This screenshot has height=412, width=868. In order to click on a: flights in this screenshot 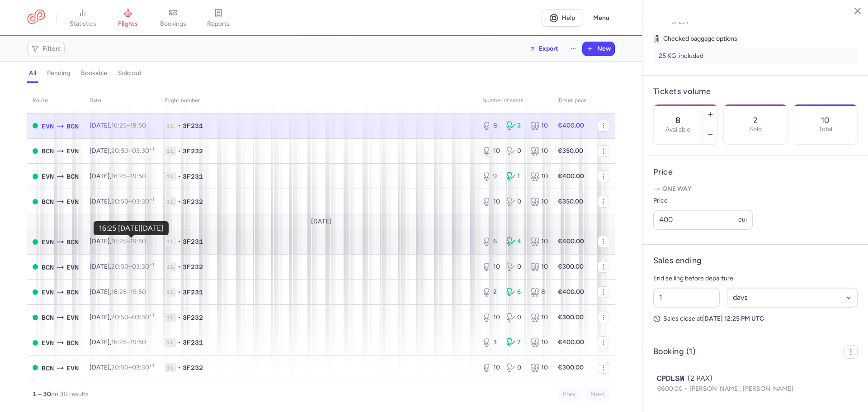, I will do `click(128, 18)`.